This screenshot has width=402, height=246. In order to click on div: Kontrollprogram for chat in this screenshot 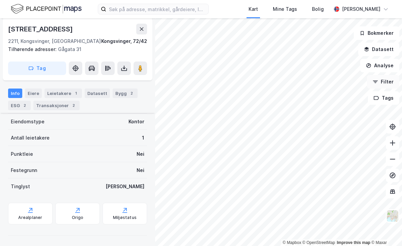, I will do `click(385, 229)`.